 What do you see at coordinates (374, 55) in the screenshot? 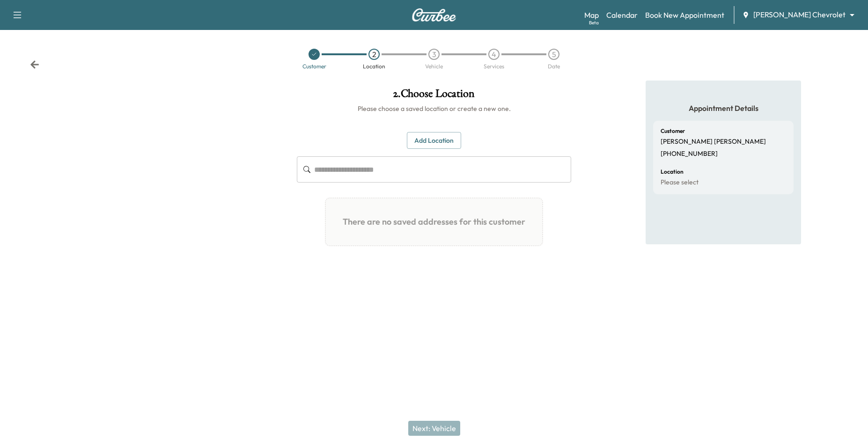
I see `div: 2` at bounding box center [374, 55].